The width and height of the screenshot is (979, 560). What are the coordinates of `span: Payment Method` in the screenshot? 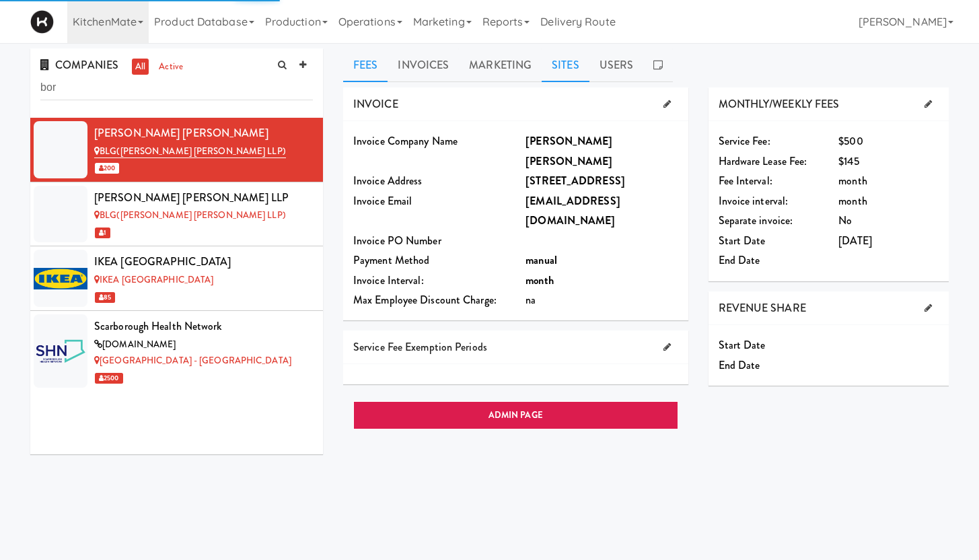 It's located at (391, 260).